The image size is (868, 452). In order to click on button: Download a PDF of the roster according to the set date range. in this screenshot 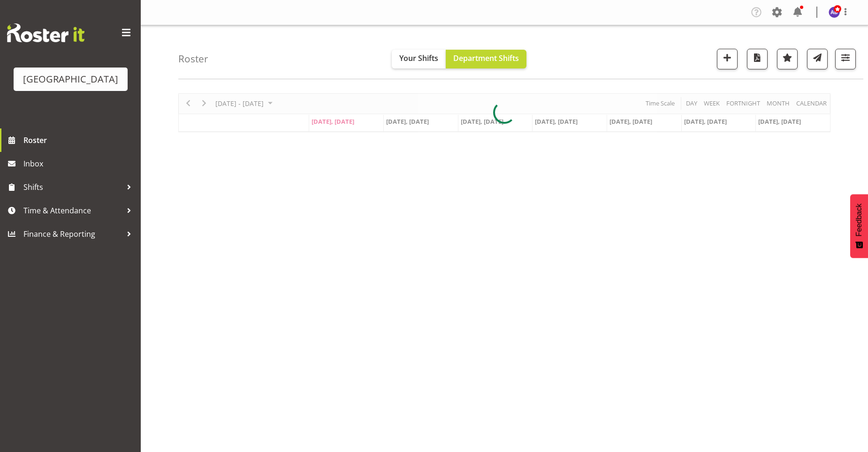, I will do `click(757, 59)`.